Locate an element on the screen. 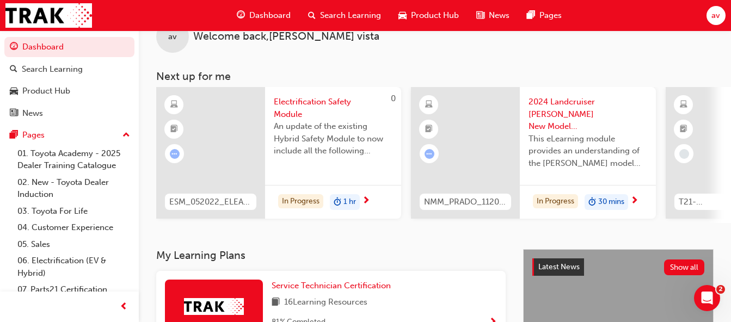  span: Dashboard is located at coordinates (270, 15).